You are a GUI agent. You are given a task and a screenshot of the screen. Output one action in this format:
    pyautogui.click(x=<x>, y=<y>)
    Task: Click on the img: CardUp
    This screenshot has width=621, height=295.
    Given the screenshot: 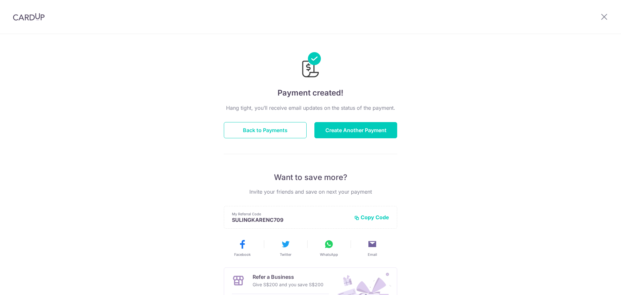 What is the action you would take?
    pyautogui.click(x=29, y=17)
    